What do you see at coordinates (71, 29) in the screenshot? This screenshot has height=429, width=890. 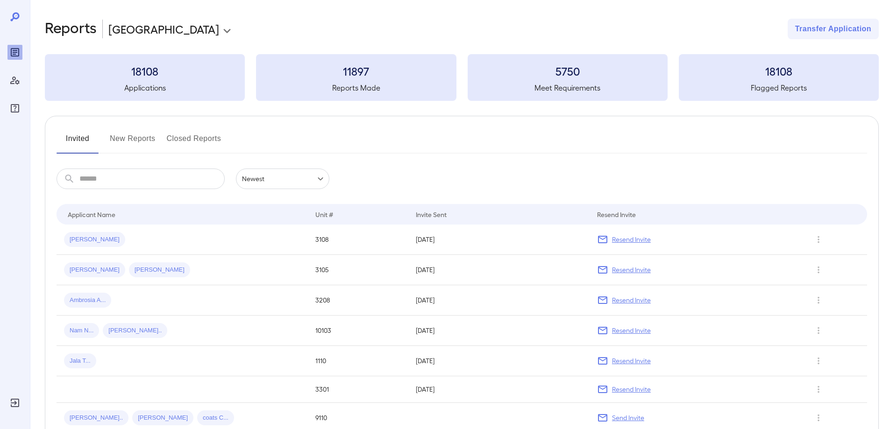 I see `h2: Reports` at bounding box center [71, 29].